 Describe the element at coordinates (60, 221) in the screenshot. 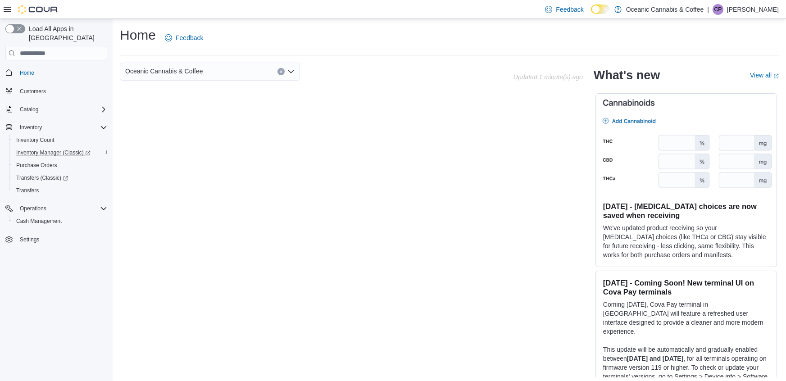

I see `button: Cash Management` at that location.